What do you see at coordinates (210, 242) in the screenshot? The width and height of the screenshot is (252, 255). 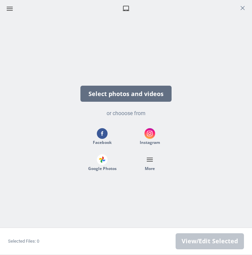 I see `span: View/Edit Selected` at bounding box center [210, 242].